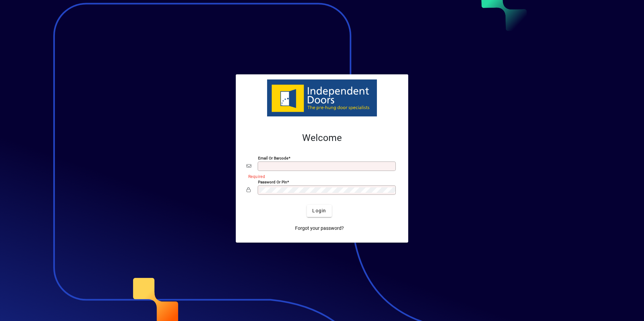  What do you see at coordinates (319, 211) in the screenshot?
I see `button: Login` at bounding box center [319, 211].